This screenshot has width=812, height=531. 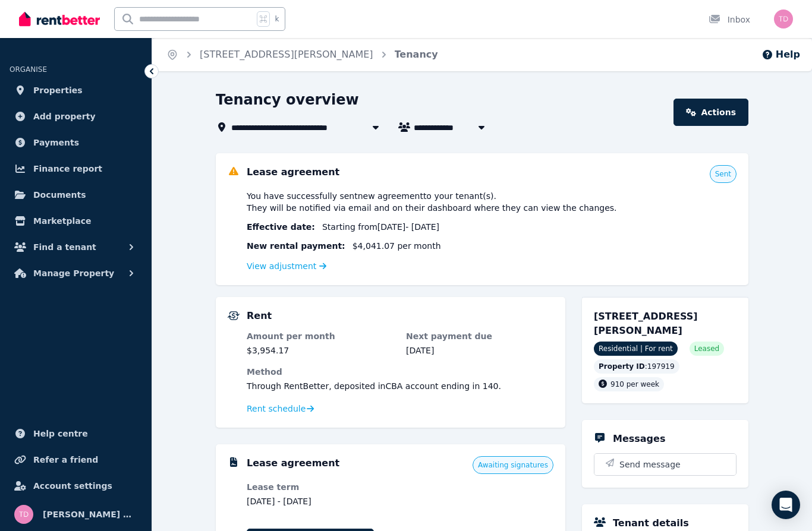 I want to click on button: Send message, so click(x=665, y=464).